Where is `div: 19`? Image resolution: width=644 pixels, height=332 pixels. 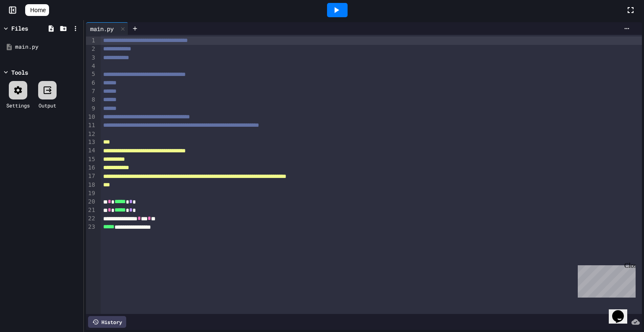 div: 19 is located at coordinates (91, 194).